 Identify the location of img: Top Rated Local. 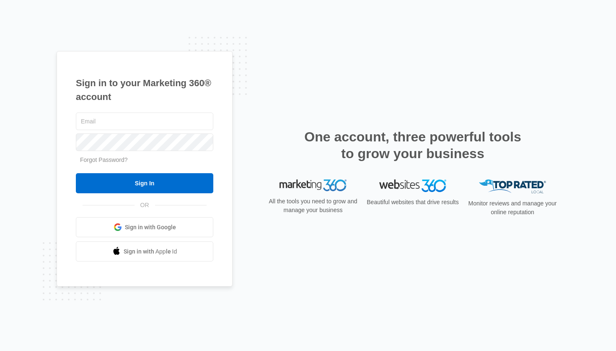
(512, 186).